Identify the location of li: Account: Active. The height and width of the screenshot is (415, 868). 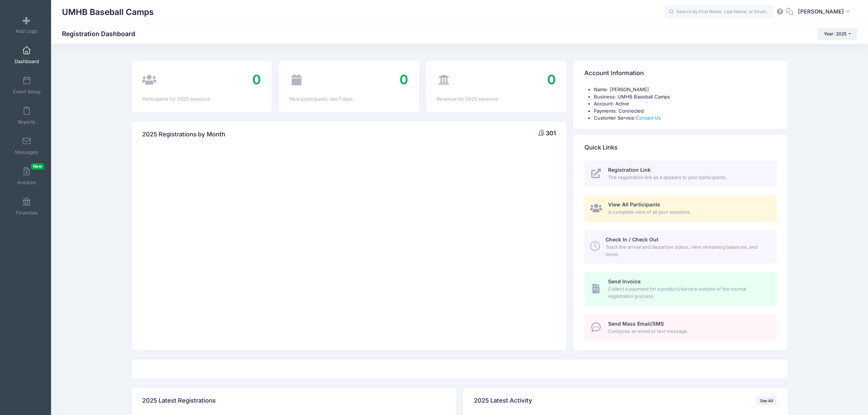
(685, 104).